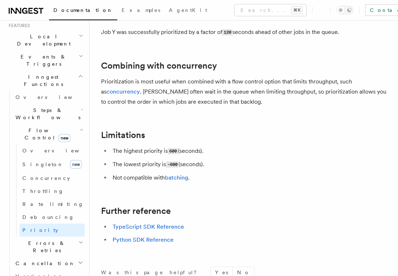  What do you see at coordinates (151, 272) in the screenshot?
I see `p: Was this page helpful?` at bounding box center [151, 272].